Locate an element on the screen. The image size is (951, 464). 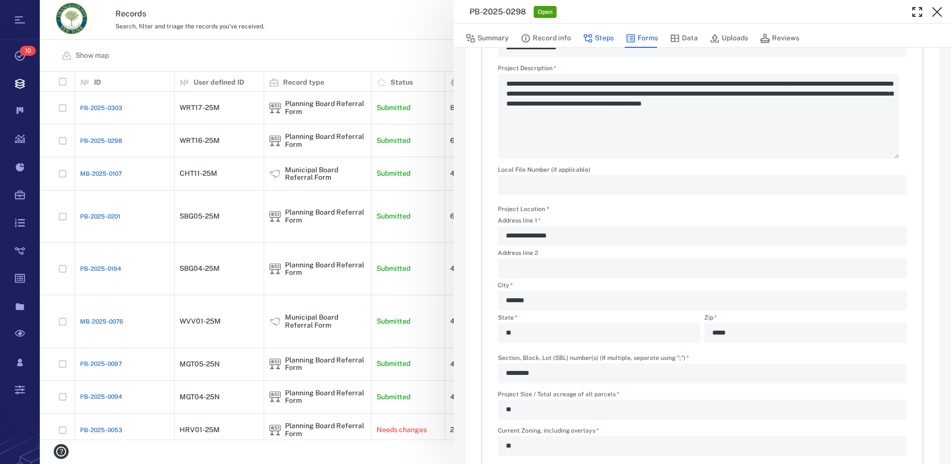
label: Section, Block, Lot (SBL) number(s) (If multiple, separate using ";") is located at coordinates (702, 359).